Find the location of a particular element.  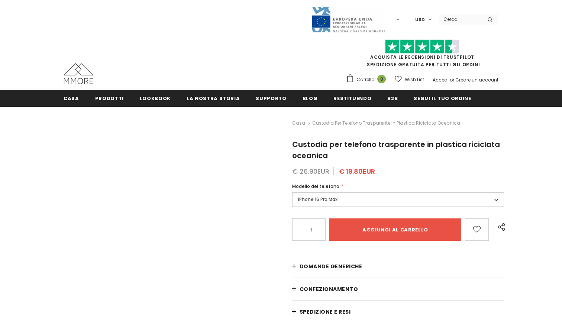

img: Casi MMORE is located at coordinates (78, 74).